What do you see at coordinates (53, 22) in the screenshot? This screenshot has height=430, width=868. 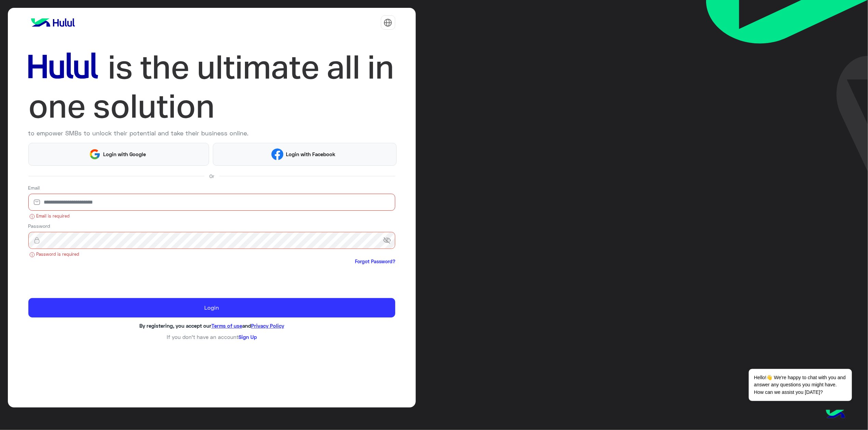 I see `img: logo` at bounding box center [53, 22].